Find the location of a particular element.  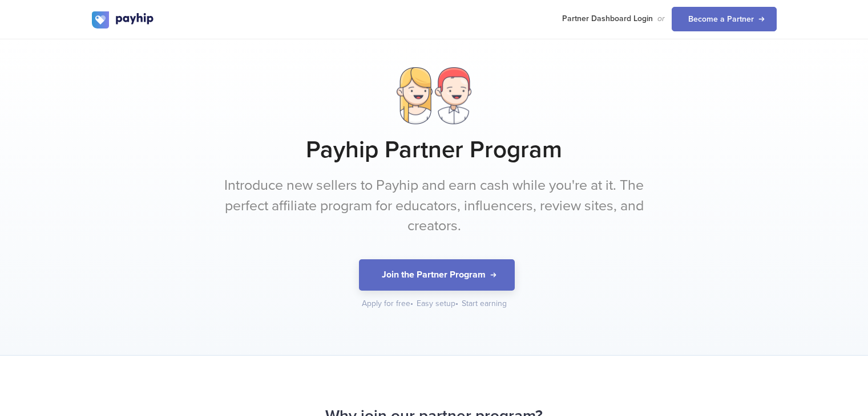

h1: Payhip Partner Program is located at coordinates (434, 150).